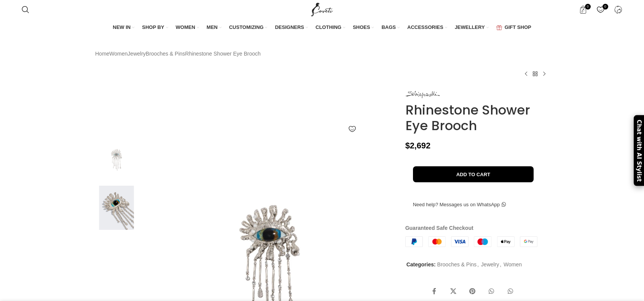 This screenshot has height=301, width=644. What do you see at coordinates (362, 27) in the screenshot?
I see `span: SHOES` at bounding box center [362, 27].